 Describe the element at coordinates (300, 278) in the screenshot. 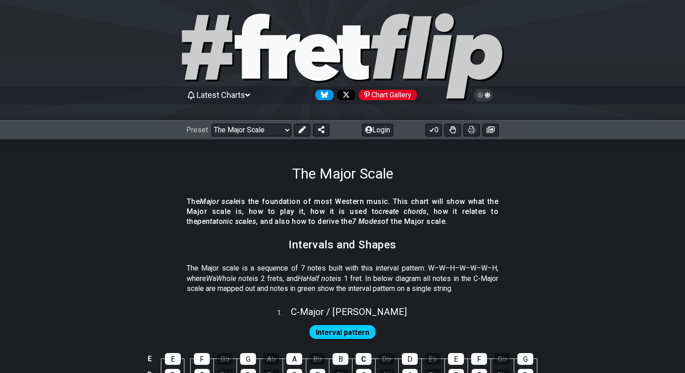

I see `em: H` at that location.